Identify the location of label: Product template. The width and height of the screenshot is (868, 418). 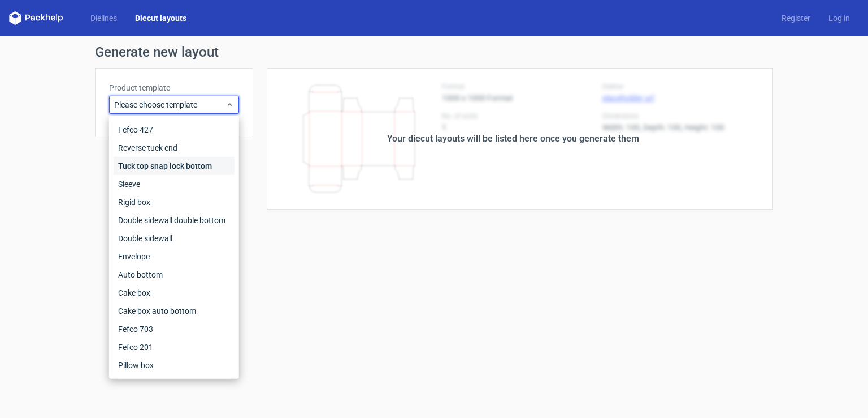
(174, 88).